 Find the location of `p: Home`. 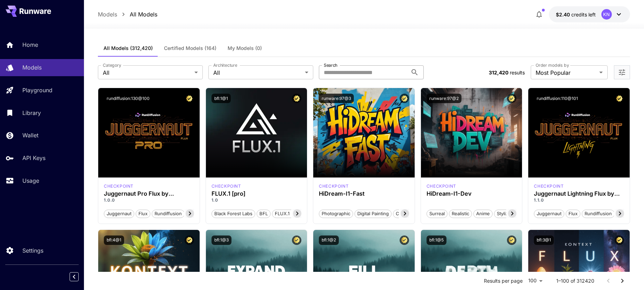

p: Home is located at coordinates (30, 44).